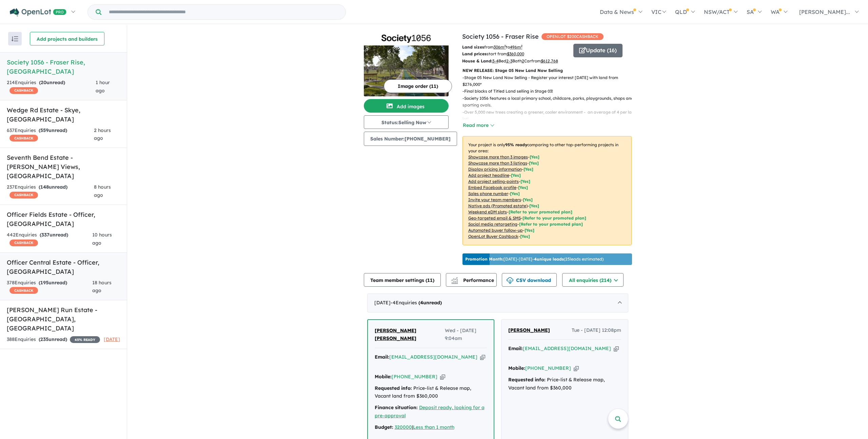  I want to click on u: 3-4, so click(496, 61).